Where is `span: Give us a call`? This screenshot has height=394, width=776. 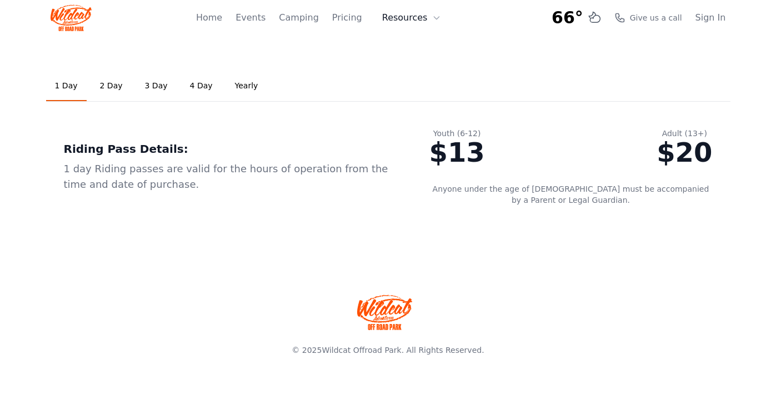 span: Give us a call is located at coordinates (656, 18).